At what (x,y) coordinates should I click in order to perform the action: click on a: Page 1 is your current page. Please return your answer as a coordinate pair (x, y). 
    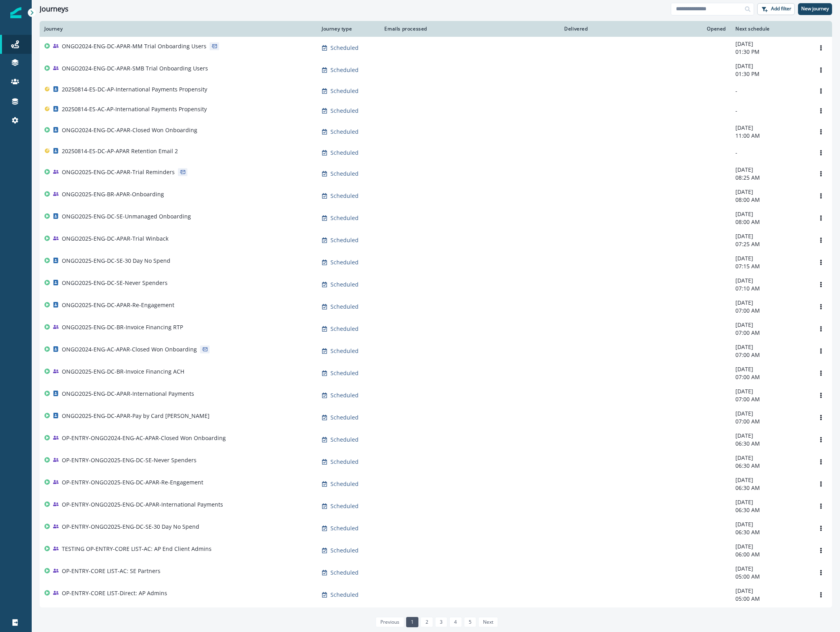
    Looking at the image, I should click on (412, 623).